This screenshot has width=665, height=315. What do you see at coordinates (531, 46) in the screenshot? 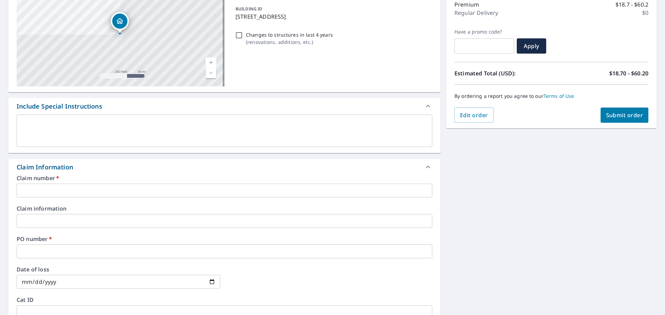
I see `button: Apply` at bounding box center [531, 46].